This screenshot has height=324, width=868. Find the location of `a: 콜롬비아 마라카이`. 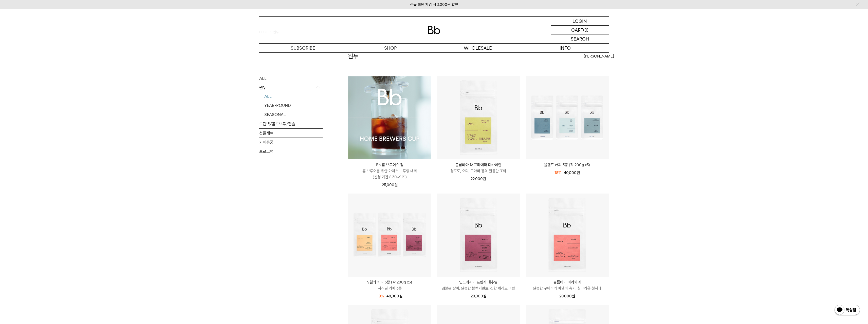

a: 콜롬비아 마라카이 is located at coordinates (567, 235).